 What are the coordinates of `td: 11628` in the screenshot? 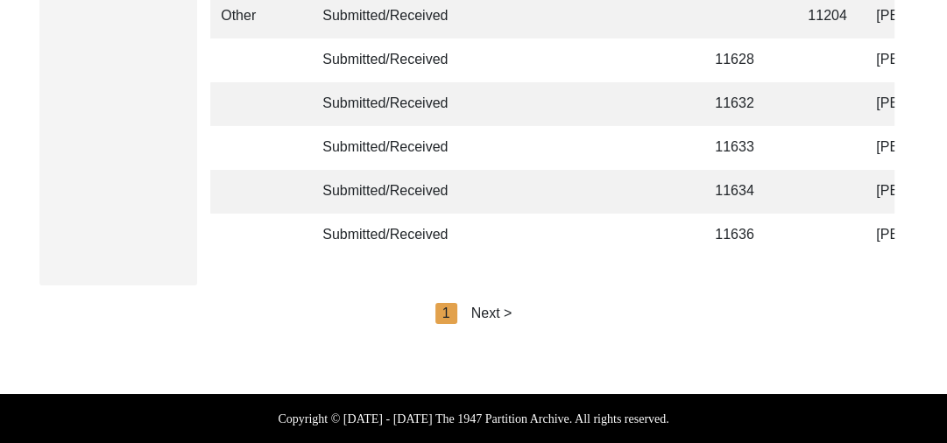 It's located at (744, 60).